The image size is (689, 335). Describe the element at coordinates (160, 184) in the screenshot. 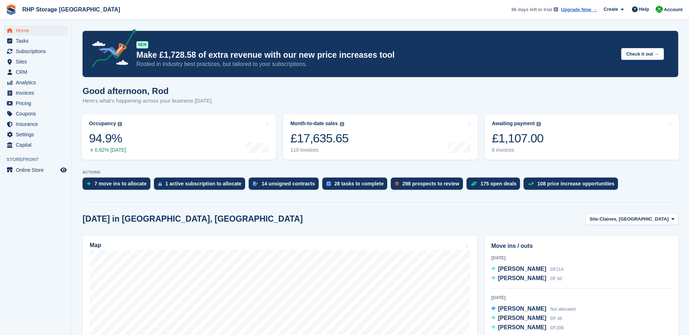

I see `img: active_subscription_to_allocate_icon-d502201f5373d7db506a760aba3b589e785aa758c864c3986d89f69b8ff3...` at that location.